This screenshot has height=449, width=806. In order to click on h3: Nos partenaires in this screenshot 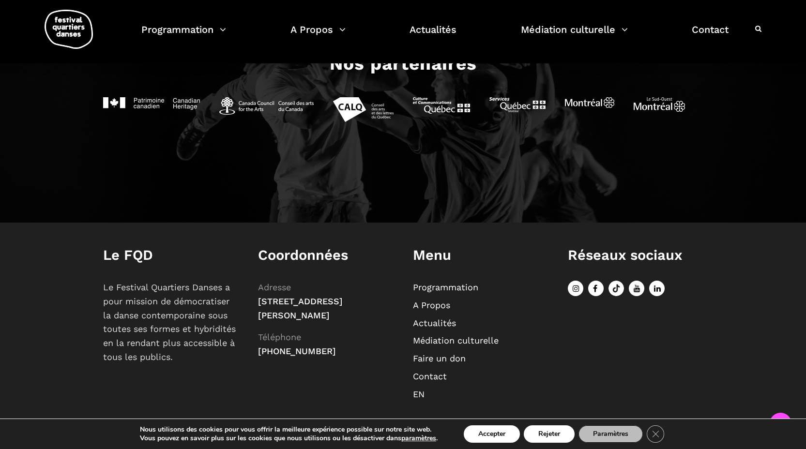, I will do `click(403, 65)`.